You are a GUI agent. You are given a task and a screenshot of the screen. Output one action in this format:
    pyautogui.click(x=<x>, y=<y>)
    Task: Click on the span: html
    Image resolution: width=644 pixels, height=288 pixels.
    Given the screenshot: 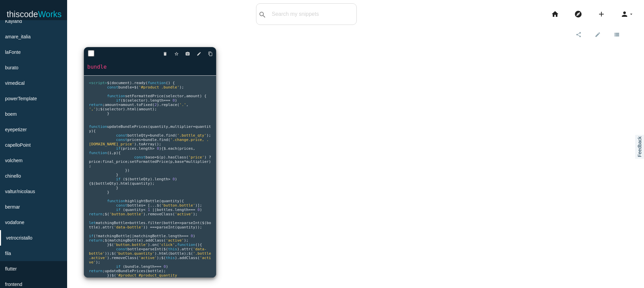 What is the action you would take?
    pyautogui.click(x=125, y=184)
    